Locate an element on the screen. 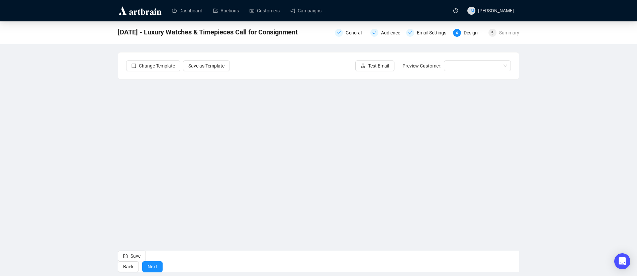  span: Save is located at coordinates (136, 256).